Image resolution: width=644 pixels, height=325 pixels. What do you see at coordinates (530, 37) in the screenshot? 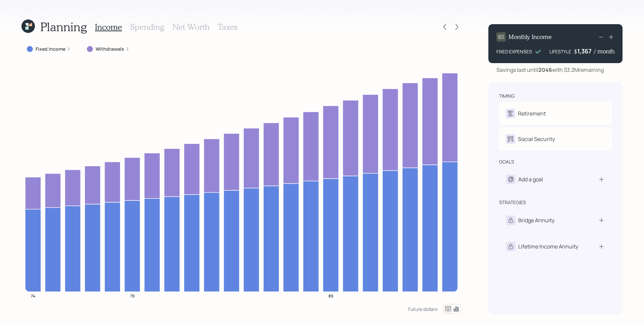
I see `h4: Monthly Income` at bounding box center [530, 37].